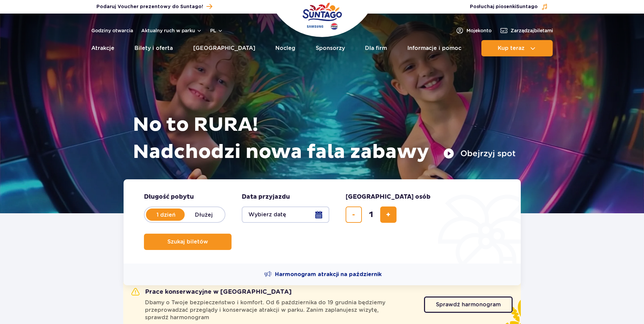 This screenshot has width=644, height=324. Describe the element at coordinates (480, 153) in the screenshot. I see `button: Obejrzyj spot` at that location.